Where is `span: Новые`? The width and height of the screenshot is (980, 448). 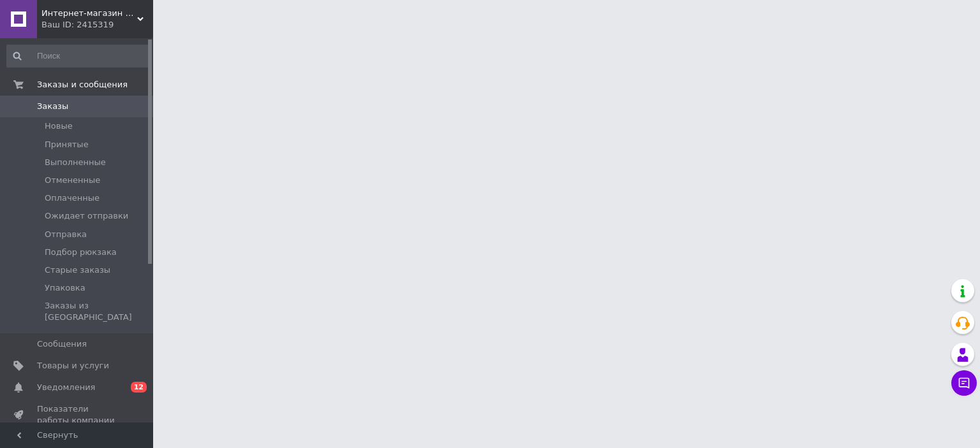
span: Новые is located at coordinates (59, 126).